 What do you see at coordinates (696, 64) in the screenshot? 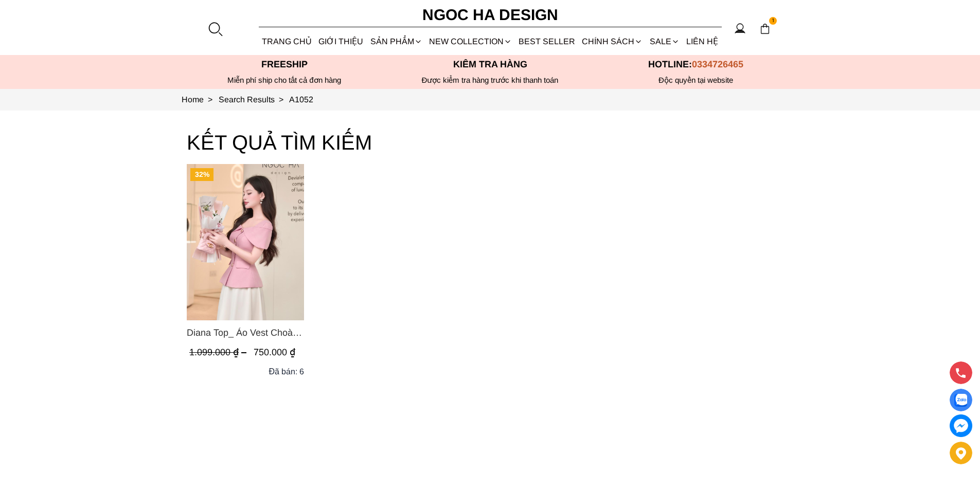
I see `p: Hotline:` at bounding box center [696, 64].